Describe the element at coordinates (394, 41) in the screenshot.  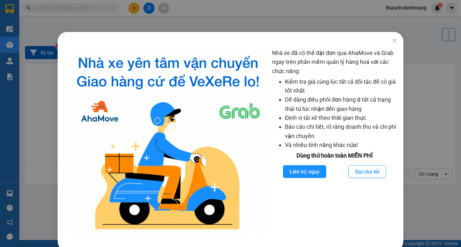
I see `span: close` at that location.